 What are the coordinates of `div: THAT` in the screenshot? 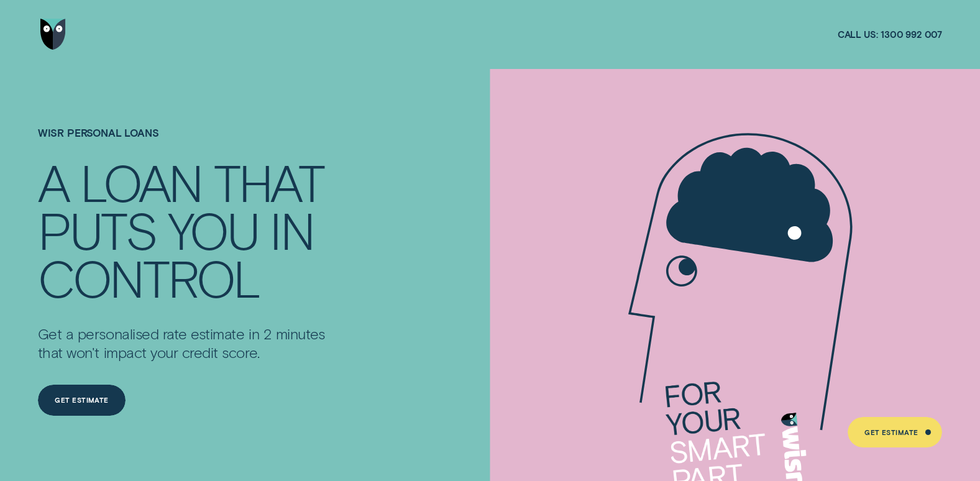 It's located at (268, 182).